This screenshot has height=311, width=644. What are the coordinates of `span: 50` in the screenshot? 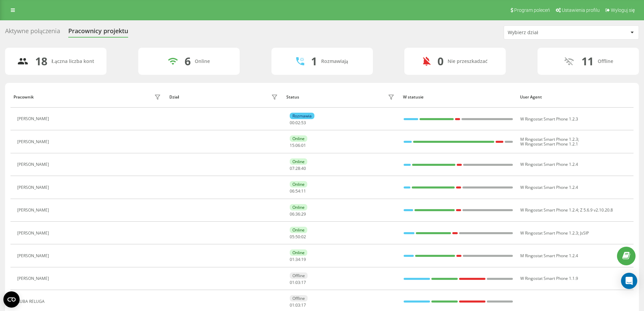 It's located at (298, 236).